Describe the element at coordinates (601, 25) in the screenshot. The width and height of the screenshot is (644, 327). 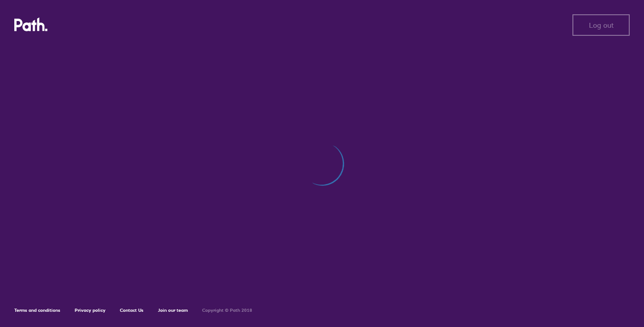
I see `span: Log out` at that location.